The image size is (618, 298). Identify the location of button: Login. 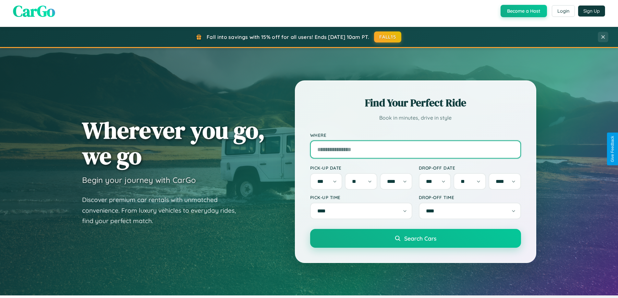
(563, 11).